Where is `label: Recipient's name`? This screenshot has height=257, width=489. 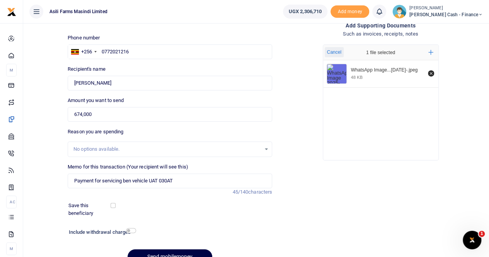 label: Recipient's name is located at coordinates (87, 69).